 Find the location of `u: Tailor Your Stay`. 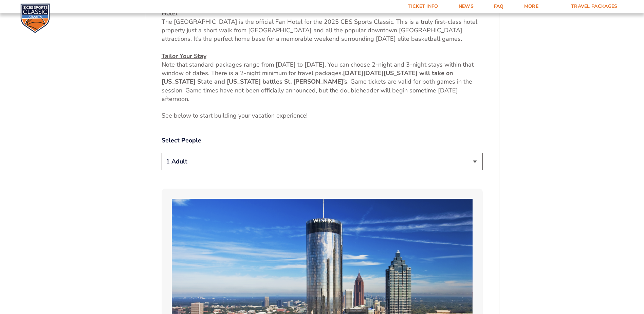

u: Tailor Your Stay is located at coordinates (184, 56).